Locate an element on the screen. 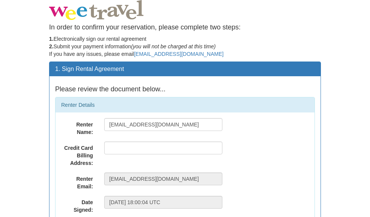 This screenshot has height=217, width=370. em: (you will not be charged at this time) is located at coordinates (173, 46).